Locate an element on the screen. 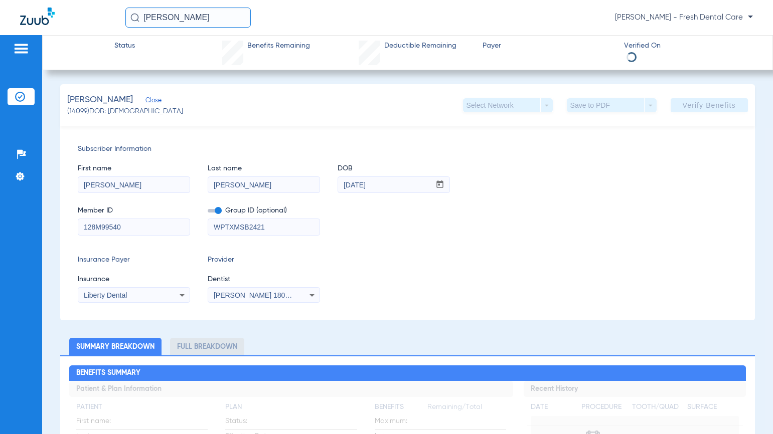  span: Liberty Dental is located at coordinates (105, 295).